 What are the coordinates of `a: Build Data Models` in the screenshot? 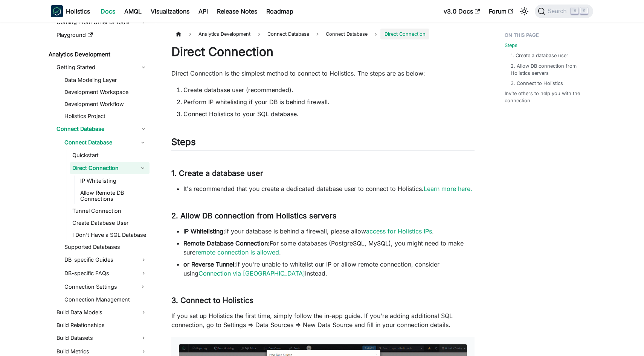 It's located at (102, 312).